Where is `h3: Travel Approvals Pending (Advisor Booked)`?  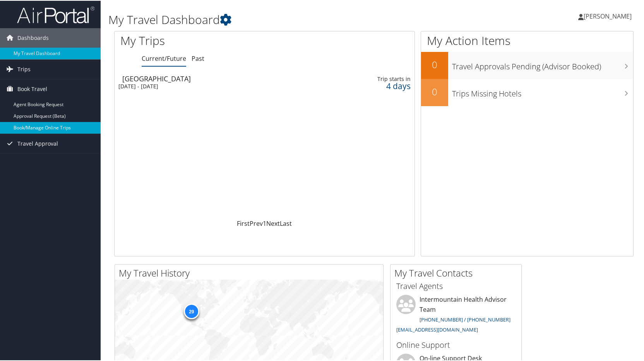 h3: Travel Approvals Pending (Advisor Booked) is located at coordinates (543, 64).